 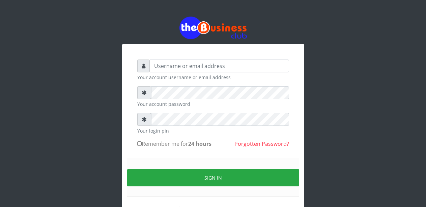 What do you see at coordinates (213, 104) in the screenshot?
I see `small: Your account password` at bounding box center [213, 104].